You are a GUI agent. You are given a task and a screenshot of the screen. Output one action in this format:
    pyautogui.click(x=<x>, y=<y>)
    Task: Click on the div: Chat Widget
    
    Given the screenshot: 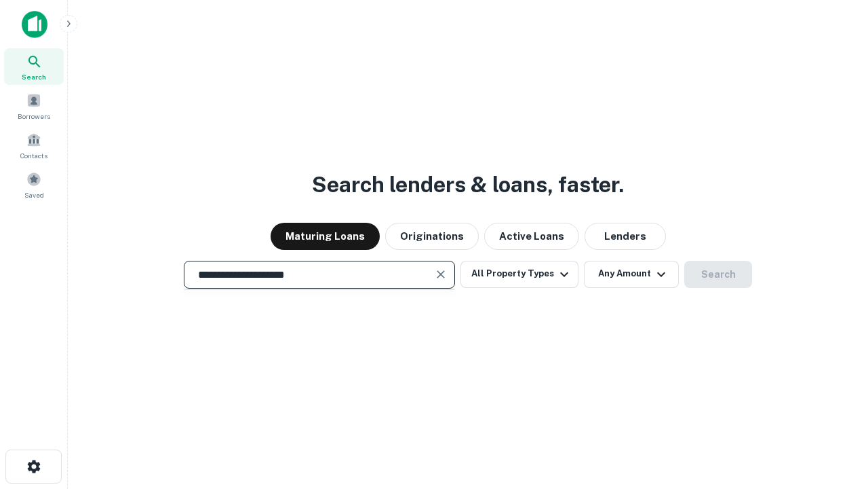 What is the action you would take?
    pyautogui.click(x=834, y=413)
    